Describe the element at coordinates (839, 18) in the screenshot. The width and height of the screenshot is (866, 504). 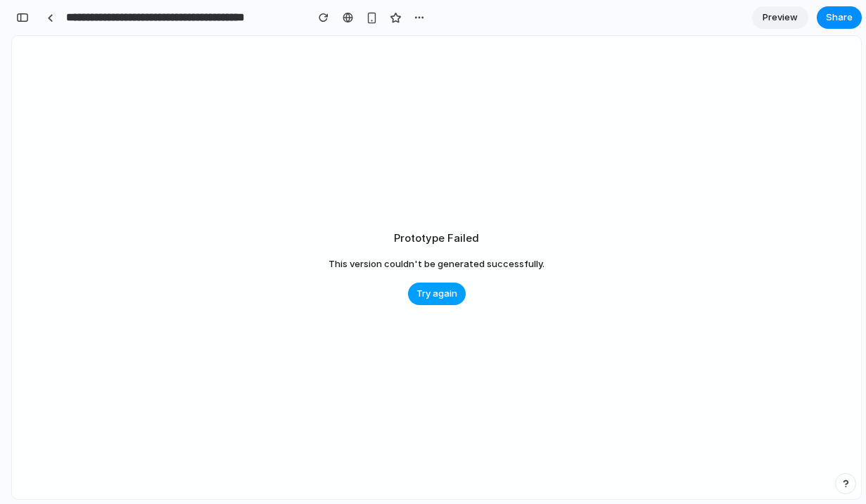
I see `span: Share` at that location.